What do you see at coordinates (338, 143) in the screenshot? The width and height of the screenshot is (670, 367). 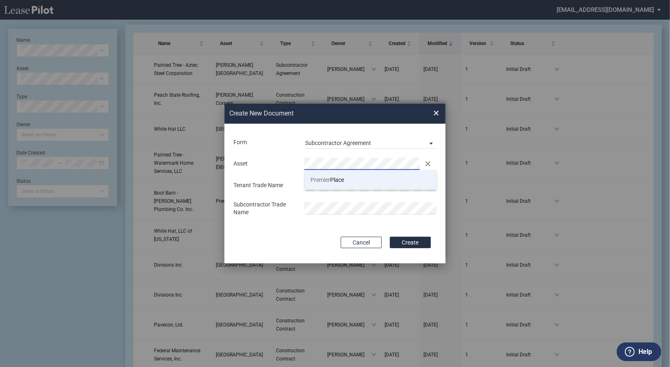 I see `div: Subcontractor Agreement` at bounding box center [338, 143].